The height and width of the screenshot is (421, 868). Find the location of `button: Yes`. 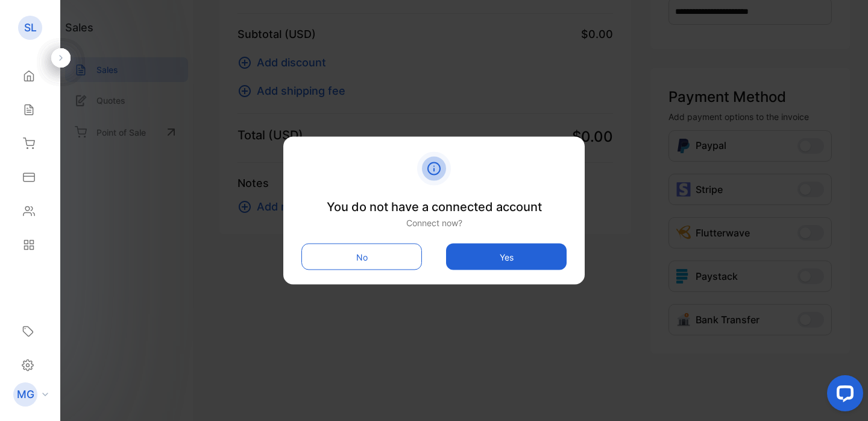

button: Yes is located at coordinates (506, 257).